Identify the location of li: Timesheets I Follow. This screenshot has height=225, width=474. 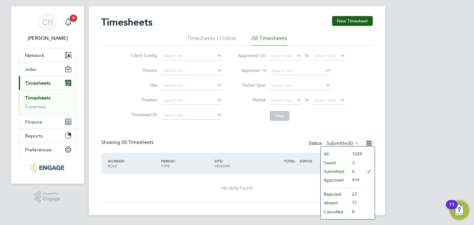
(211, 40).